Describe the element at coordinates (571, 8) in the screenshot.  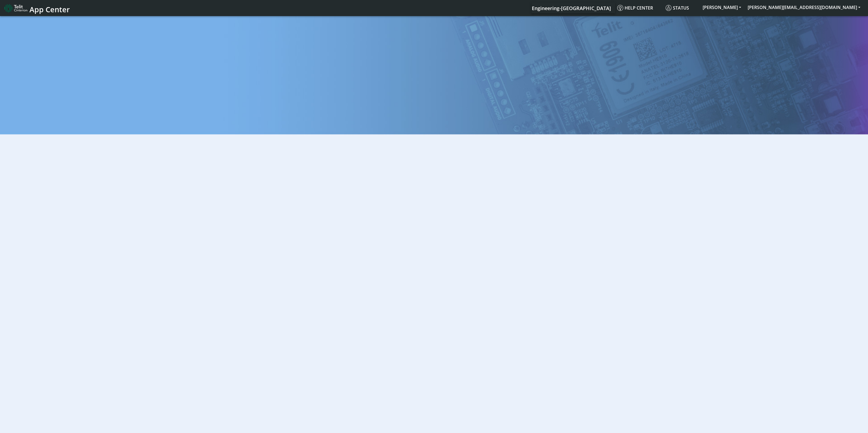
I see `a: Your current platform instance` at that location.